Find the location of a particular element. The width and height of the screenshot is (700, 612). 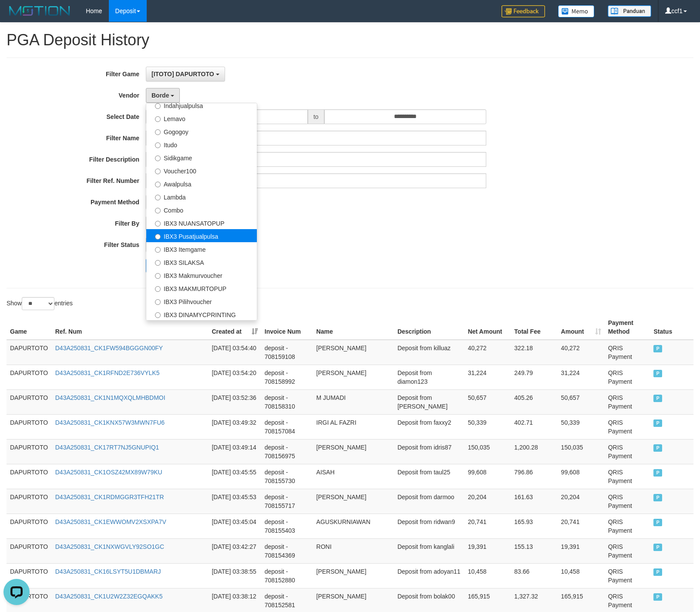

a: D43A250831_CK1RDMGGR3TFH21TR is located at coordinates (110, 497).